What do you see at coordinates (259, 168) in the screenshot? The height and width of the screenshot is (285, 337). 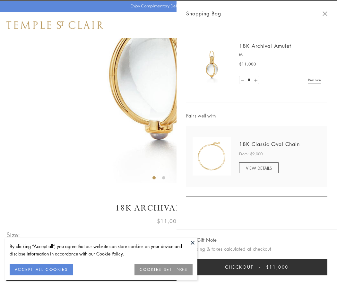 I see `a: VIEW DETAILS` at bounding box center [259, 168].